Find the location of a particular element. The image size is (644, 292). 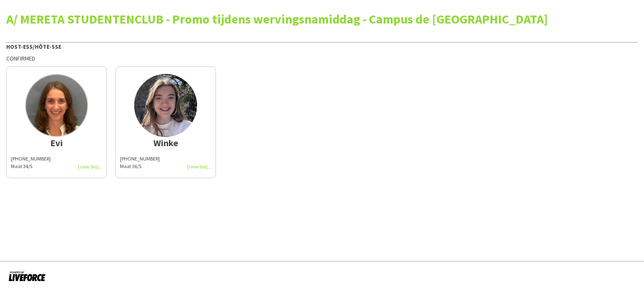

div: Confirmed is located at coordinates (322, 59).